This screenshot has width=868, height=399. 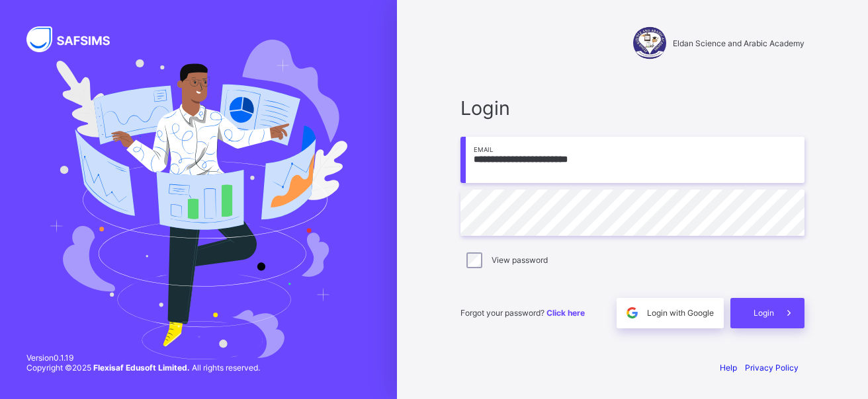 What do you see at coordinates (519, 259) in the screenshot?
I see `label: View password` at bounding box center [519, 259].